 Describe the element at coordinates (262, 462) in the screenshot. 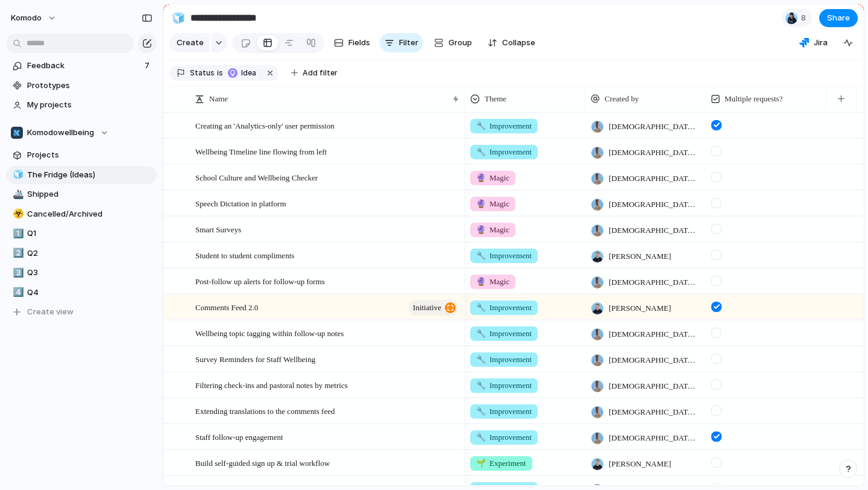

I see `span: Build self-guided sign up & trial workflow` at that location.